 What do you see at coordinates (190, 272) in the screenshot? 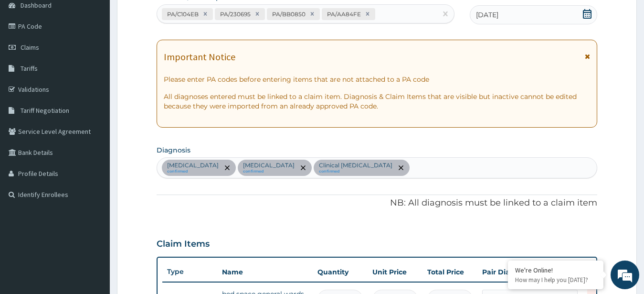
I see `th: Type` at bounding box center [190, 272].